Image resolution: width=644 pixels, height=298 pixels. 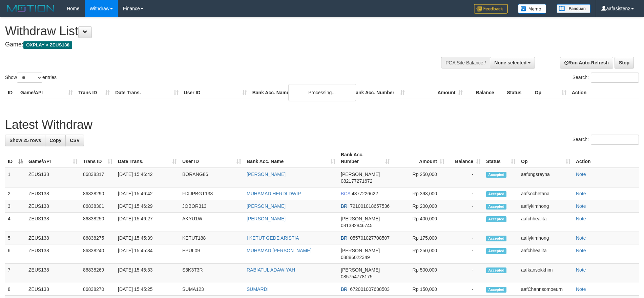 I want to click on td: 86838290, so click(x=97, y=194).